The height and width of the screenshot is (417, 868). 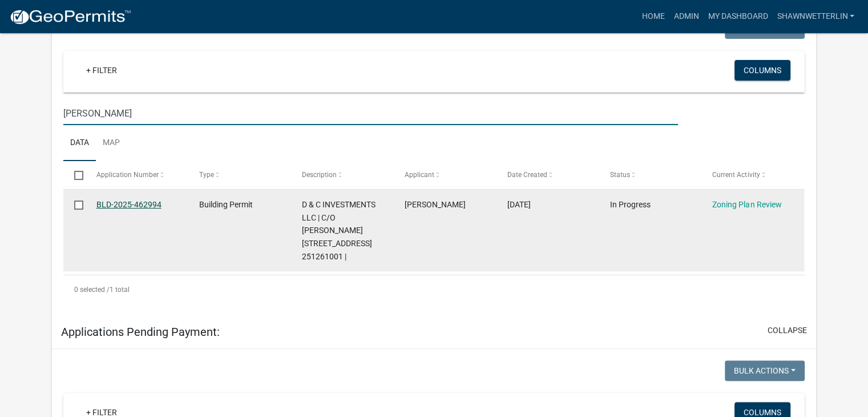 What do you see at coordinates (650, 175) in the screenshot?
I see `datatable-header-cell: Status` at bounding box center [650, 175].